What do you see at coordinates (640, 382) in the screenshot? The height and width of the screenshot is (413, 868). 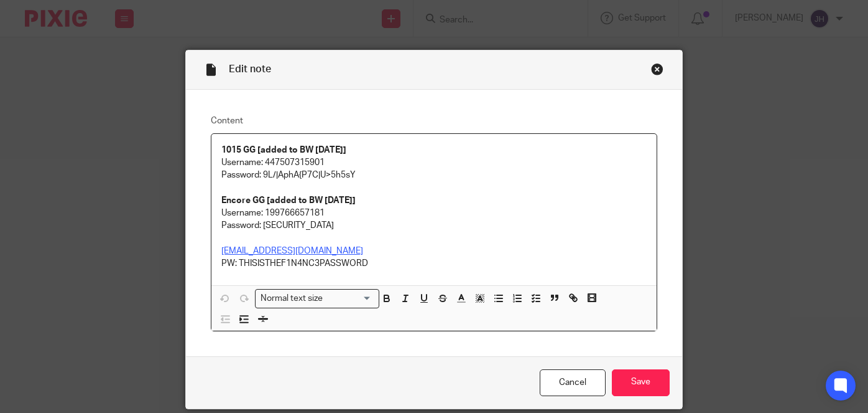 I see `input: Save` at bounding box center [640, 382].